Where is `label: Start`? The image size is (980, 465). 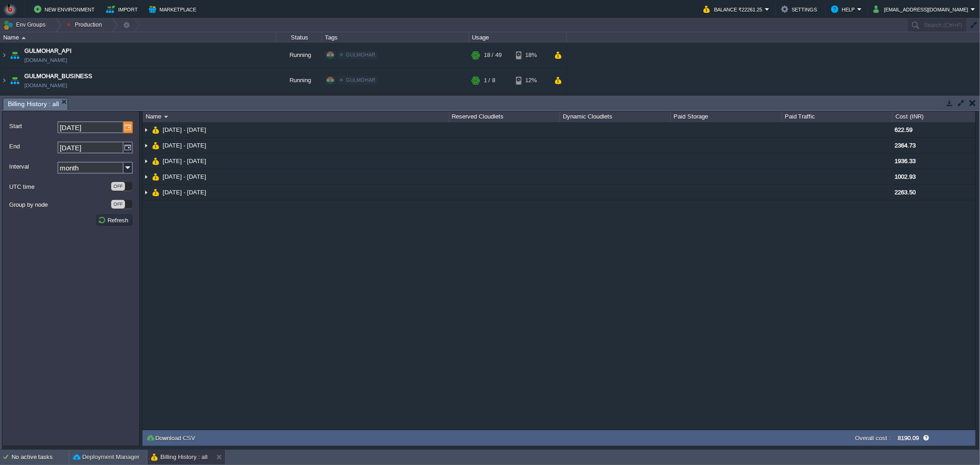 label: Start is located at coordinates (33, 126).